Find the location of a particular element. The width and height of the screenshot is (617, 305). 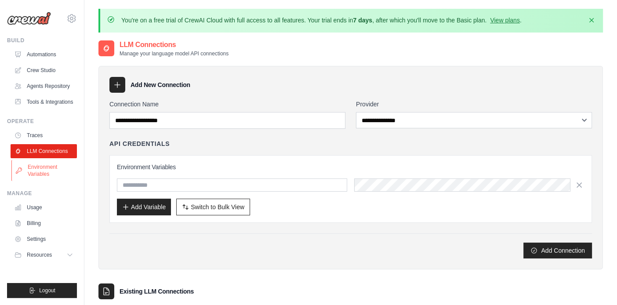

h3: Environment Variables is located at coordinates (350, 167).